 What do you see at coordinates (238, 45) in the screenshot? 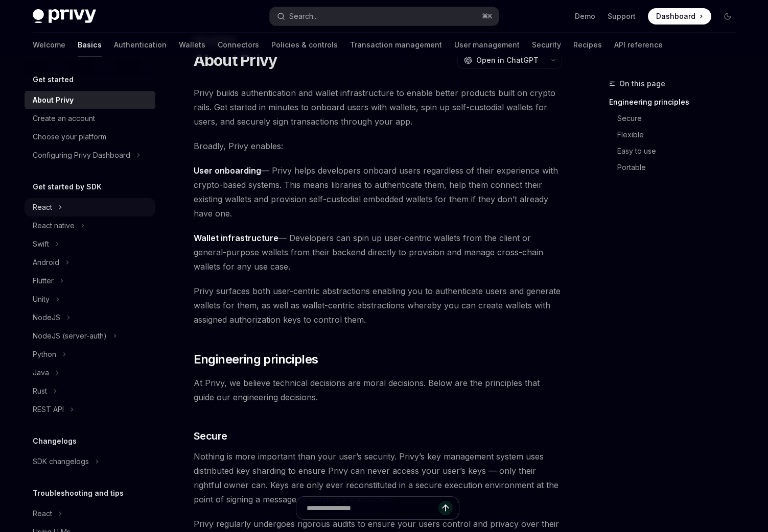
I see `a: Connectors` at bounding box center [238, 45].